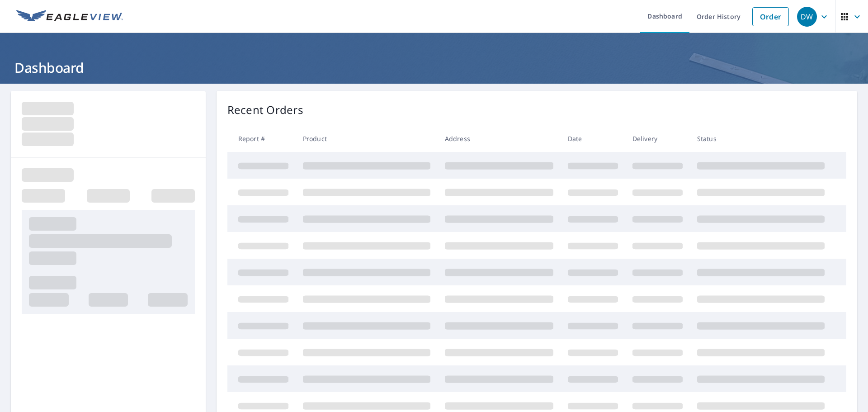 The width and height of the screenshot is (868, 412). I want to click on th: Status, so click(761, 138).